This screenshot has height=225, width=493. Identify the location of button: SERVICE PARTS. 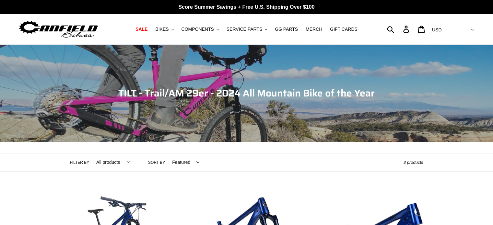
(247, 29).